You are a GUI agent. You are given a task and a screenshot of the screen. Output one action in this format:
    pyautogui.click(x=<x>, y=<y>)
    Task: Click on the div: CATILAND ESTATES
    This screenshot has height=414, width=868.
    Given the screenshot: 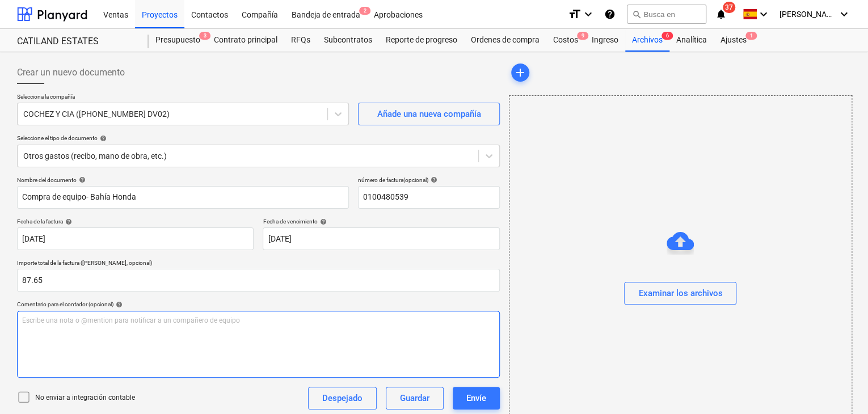 What is the action you would take?
    pyautogui.click(x=76, y=41)
    